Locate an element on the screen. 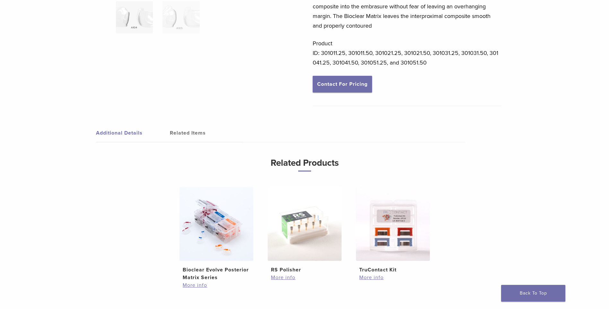  a: Bioclear Evolve Posterior Matrix SeriesBioclear Evolve Posterior Matrix Series is located at coordinates (216, 234).